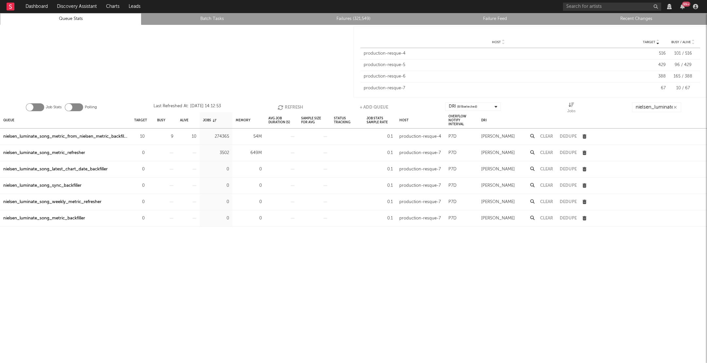 The height and width of the screenshot is (363, 707). What do you see at coordinates (184, 120) in the screenshot?
I see `div: Alive` at bounding box center [184, 120].